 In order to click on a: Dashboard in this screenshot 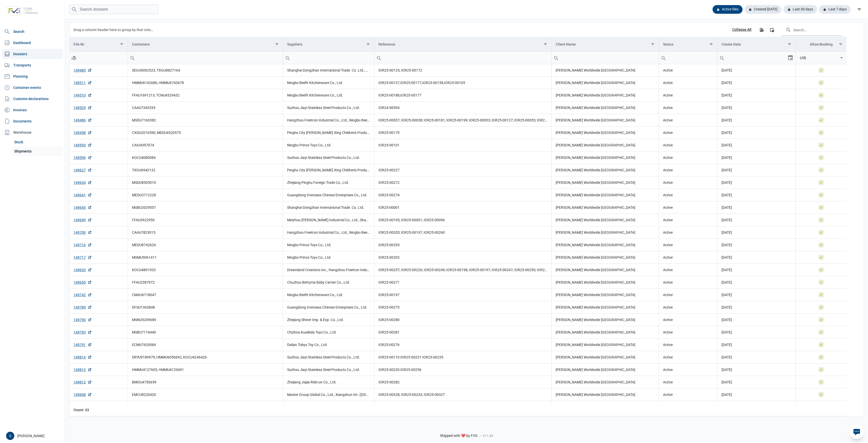, I will do `click(32, 43)`.